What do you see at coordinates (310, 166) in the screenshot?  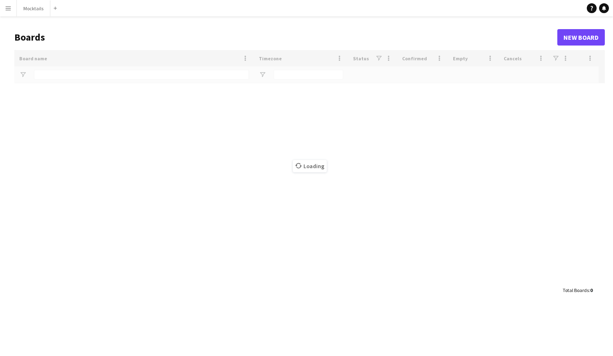 I see `span: Loading` at bounding box center [310, 166].